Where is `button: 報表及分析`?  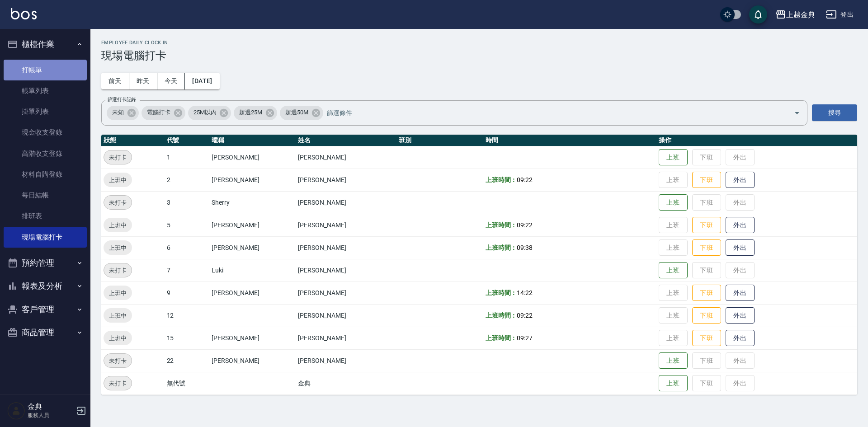
button: 報表及分析 is located at coordinates (45, 286).